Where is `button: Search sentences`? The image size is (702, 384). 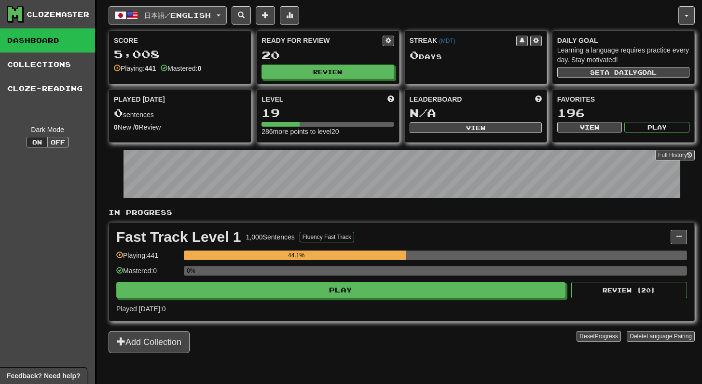
button: Search sentences is located at coordinates (241, 15).